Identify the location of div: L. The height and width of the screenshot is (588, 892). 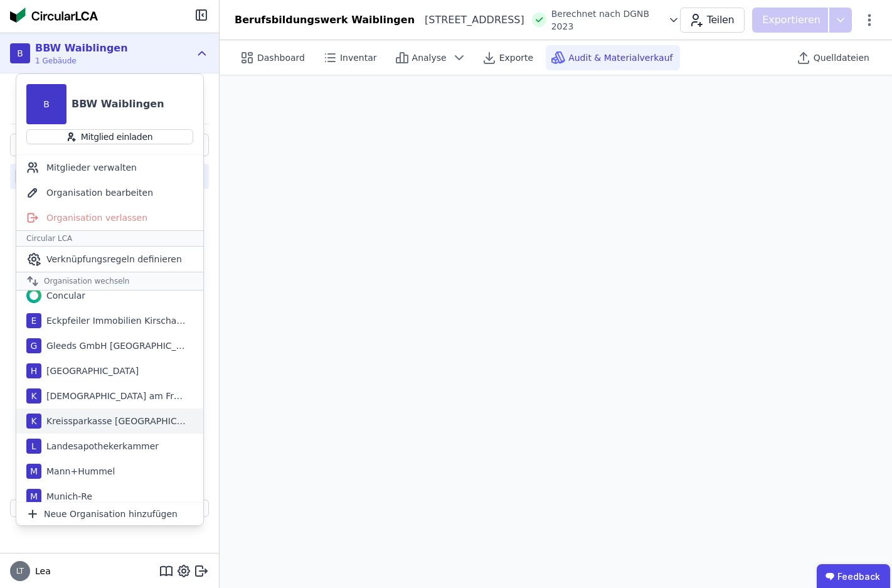
(34, 446).